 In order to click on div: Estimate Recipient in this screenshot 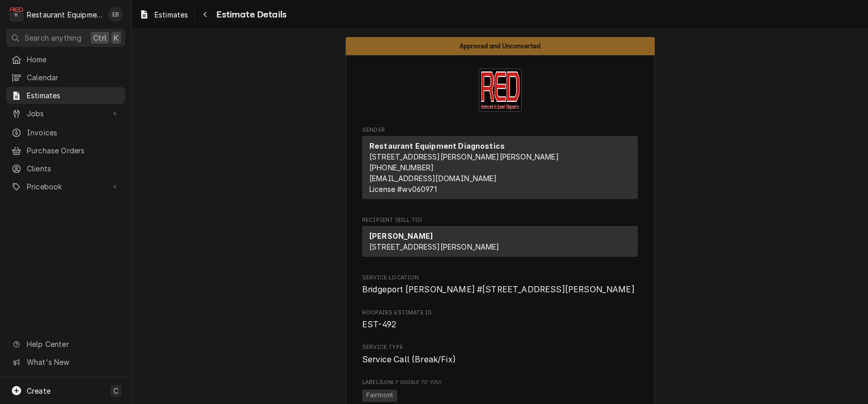, I will do `click(500, 239)`.